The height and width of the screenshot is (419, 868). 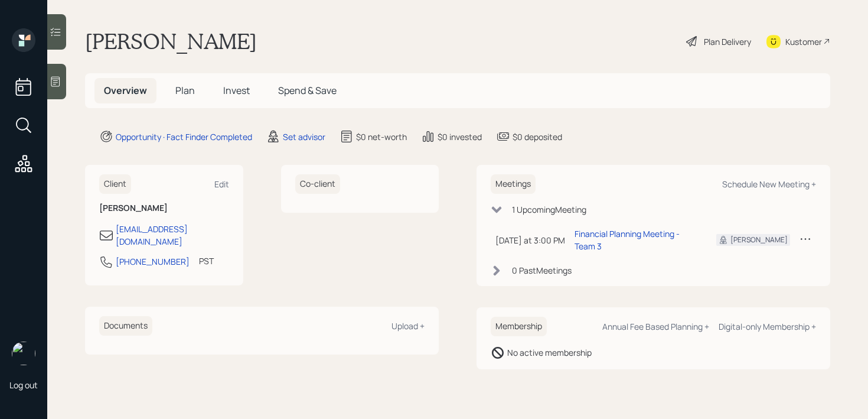 I want to click on div: Digital-only Membership +, so click(x=766, y=326).